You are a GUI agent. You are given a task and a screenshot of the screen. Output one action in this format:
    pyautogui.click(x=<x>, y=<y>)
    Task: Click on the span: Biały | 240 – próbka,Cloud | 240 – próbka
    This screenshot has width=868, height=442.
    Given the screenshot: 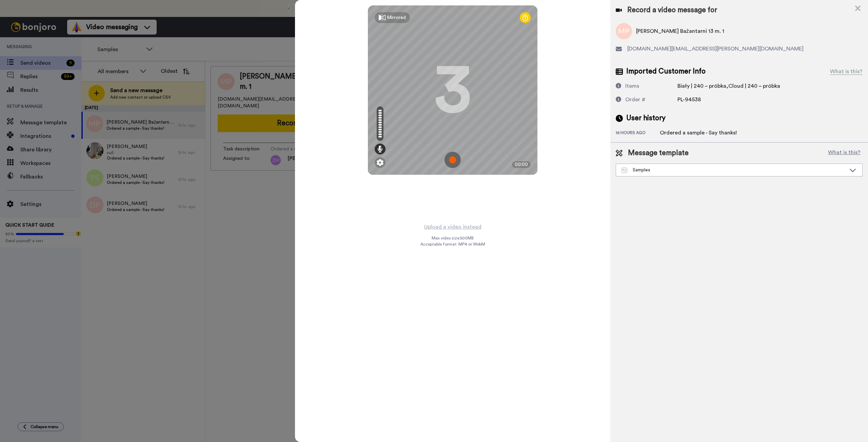 What is the action you would take?
    pyautogui.click(x=729, y=86)
    